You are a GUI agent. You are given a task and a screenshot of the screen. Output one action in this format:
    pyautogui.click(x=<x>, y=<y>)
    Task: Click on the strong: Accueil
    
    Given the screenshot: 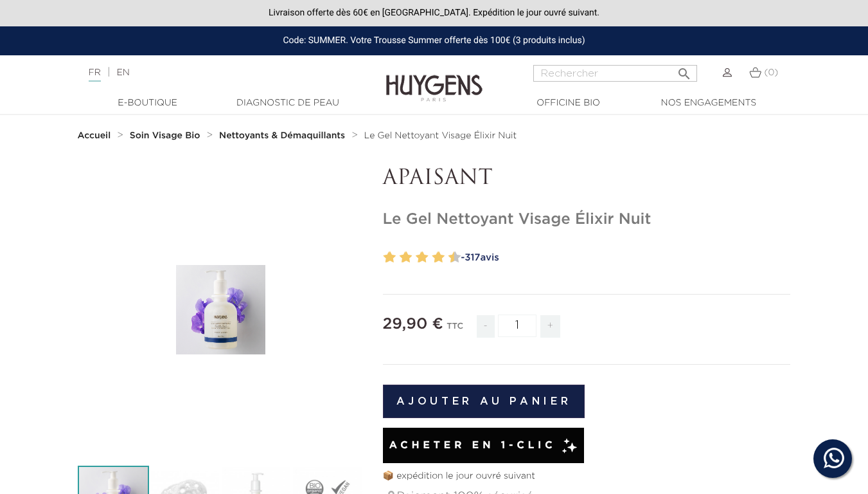 What is the action you would take?
    pyautogui.click(x=95, y=136)
    